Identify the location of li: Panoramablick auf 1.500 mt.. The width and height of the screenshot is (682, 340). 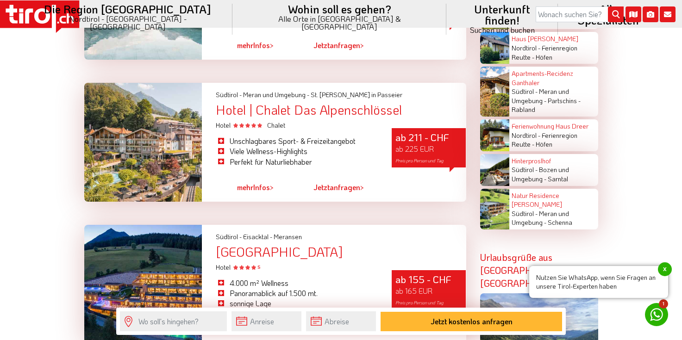
(297, 293).